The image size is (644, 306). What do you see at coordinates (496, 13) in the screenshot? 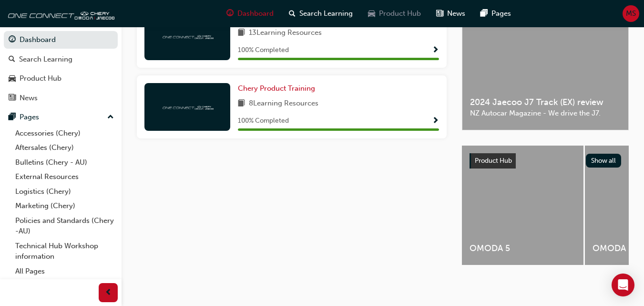
I see `a: pages-iconPages` at bounding box center [496, 13].